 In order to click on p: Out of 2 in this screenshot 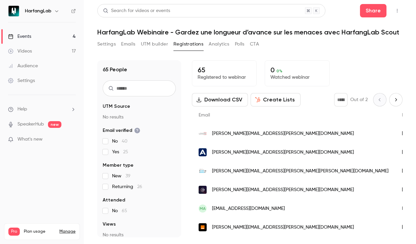, I will do `click(359, 100)`.